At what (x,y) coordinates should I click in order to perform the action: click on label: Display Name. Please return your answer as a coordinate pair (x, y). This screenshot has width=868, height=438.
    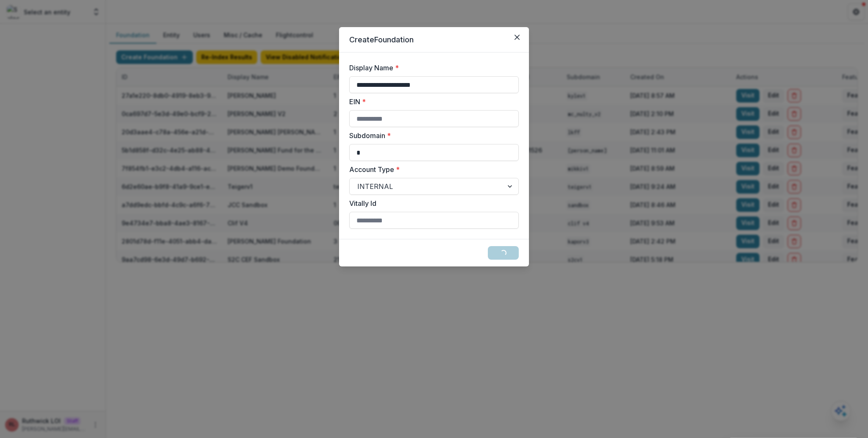
    Looking at the image, I should click on (432, 68).